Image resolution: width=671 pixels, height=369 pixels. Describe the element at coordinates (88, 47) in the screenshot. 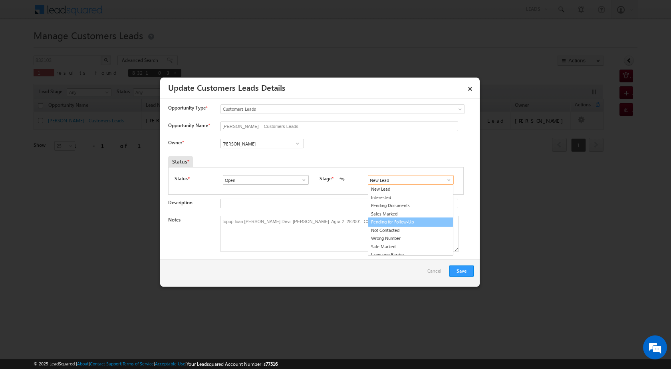

I see `div: Chat with us now` at that location.